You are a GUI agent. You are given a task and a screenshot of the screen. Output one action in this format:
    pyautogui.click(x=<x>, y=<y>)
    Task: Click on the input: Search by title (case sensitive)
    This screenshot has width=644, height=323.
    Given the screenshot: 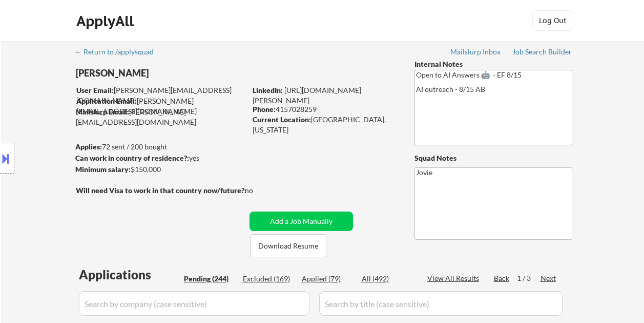 What is the action you would take?
    pyautogui.click(x=441, y=304)
    